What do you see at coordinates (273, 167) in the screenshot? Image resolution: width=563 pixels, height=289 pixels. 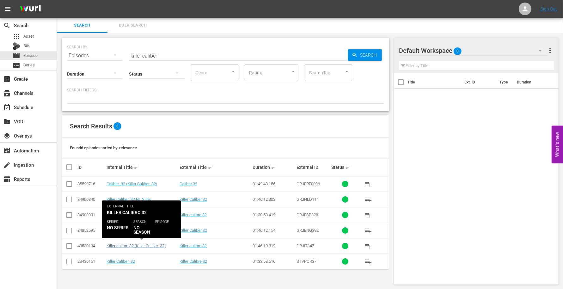 I see `div: Duration` at bounding box center [273, 167].